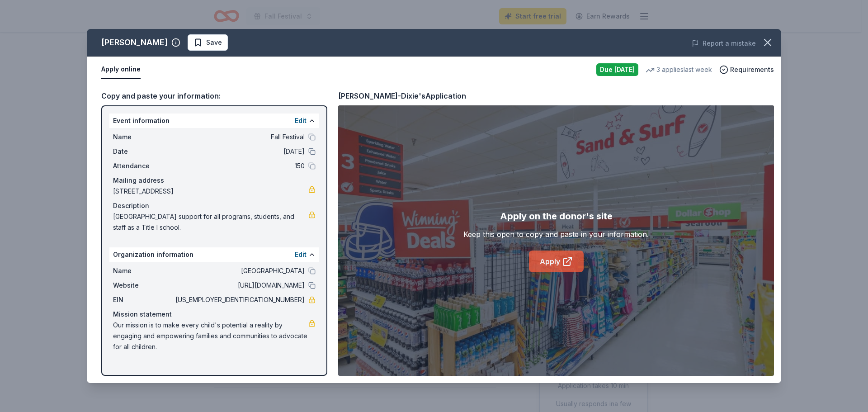 This screenshot has width=868, height=412. What do you see at coordinates (678, 70) in the screenshot?
I see `div: 3 applies last week` at bounding box center [678, 70].